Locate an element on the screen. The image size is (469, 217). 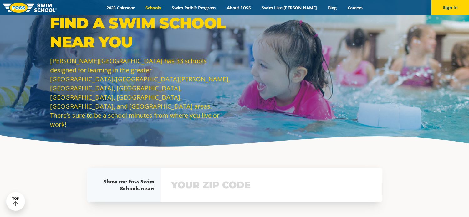
div: TOP is located at coordinates (16, 201).